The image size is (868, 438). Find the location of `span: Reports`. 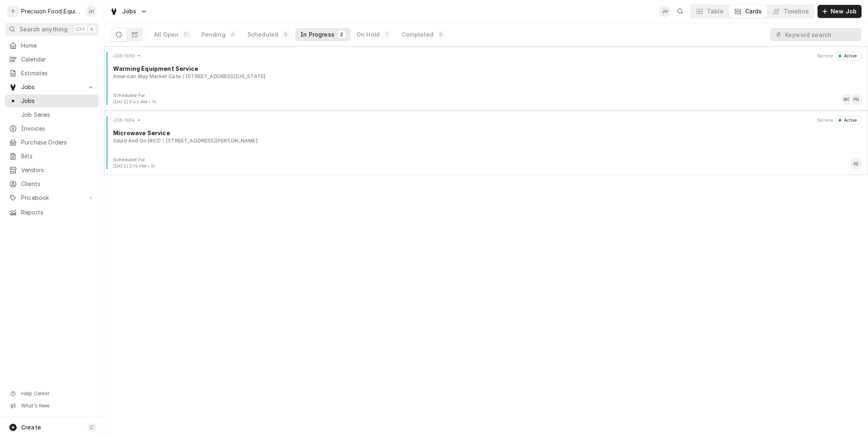

span: Reports is located at coordinates (58, 213).